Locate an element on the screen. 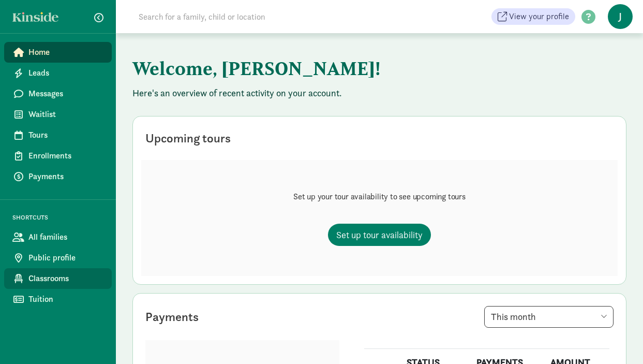 The width and height of the screenshot is (643, 364). div: Chat Widget is located at coordinates (618, 339).